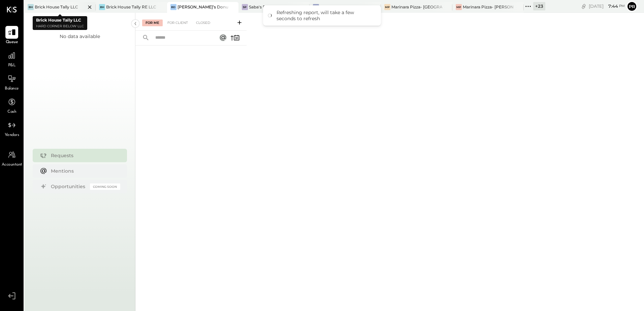  Describe the element at coordinates (584, 6) in the screenshot. I see `div: copy link` at that location.